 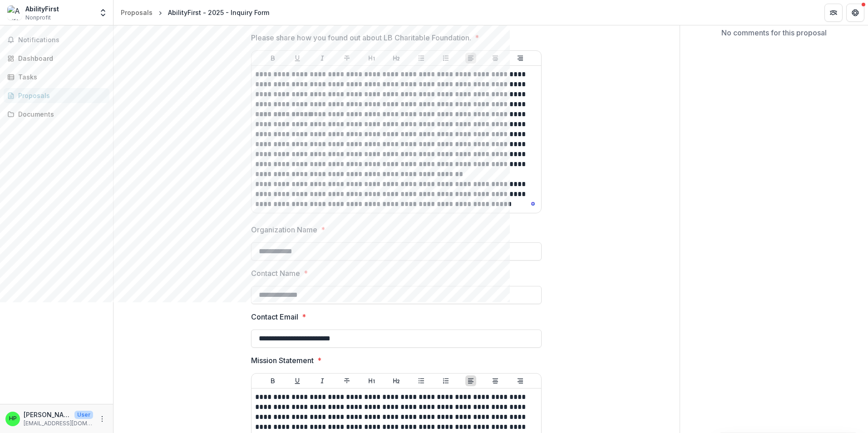 I want to click on div: AbilityFirst - 2025 - Inquiry Form, so click(x=219, y=12).